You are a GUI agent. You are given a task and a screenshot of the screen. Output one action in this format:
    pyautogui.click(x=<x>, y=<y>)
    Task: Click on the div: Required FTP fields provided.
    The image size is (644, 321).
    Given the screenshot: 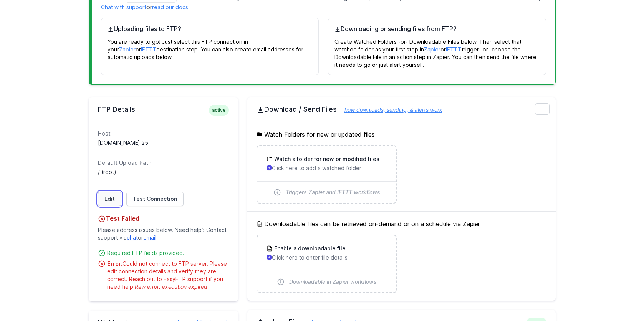 What is the action you would take?
    pyautogui.click(x=168, y=253)
    